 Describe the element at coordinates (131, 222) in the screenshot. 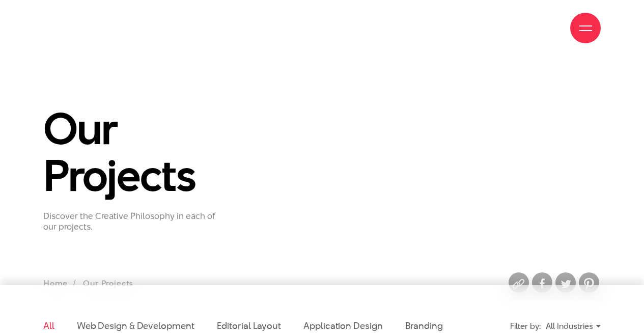

I see `p: Discover the Creative Philosophy in each of our projects.` at that location.